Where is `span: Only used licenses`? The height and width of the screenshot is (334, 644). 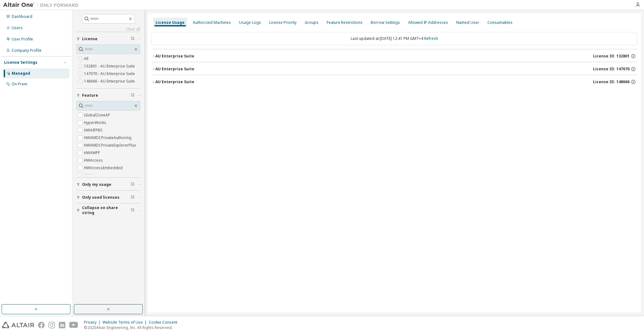
span: Only used licenses is located at coordinates (100, 198).